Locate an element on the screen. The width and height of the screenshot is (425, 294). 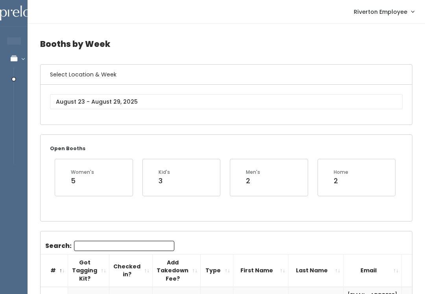
div: Men's is located at coordinates (253, 172).